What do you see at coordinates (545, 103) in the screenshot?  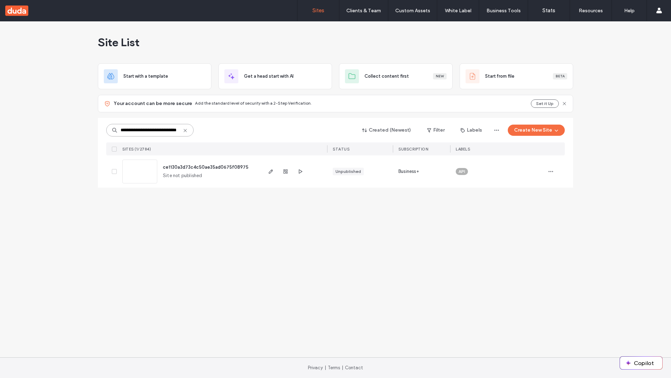 I see `button: Set it Up` at bounding box center [545, 103].